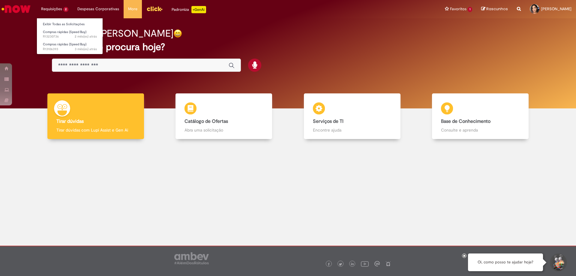 This screenshot has width=576, height=276. I want to click on b: Tirar dúvidas, so click(70, 121).